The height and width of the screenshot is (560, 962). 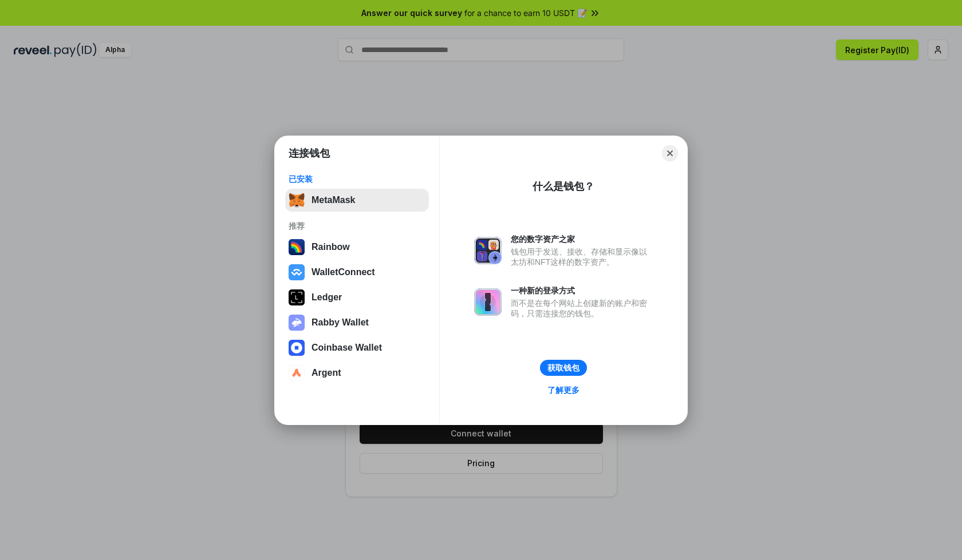 I want to click on div: 钱包用于发送、接收、存储和显示像以太坊和NFT这样的数字资产。, so click(x=582, y=257).